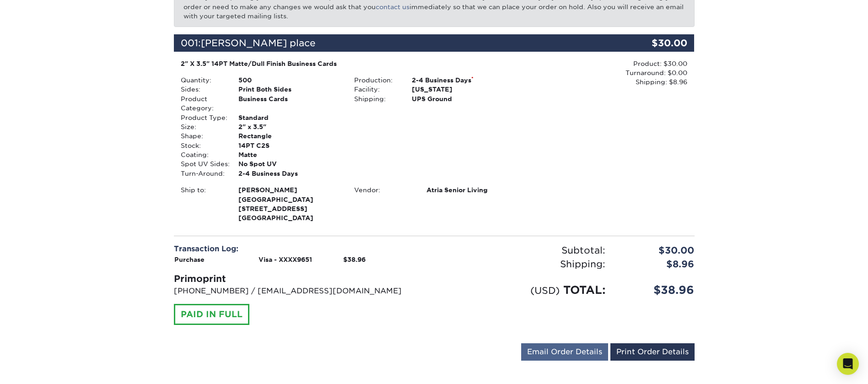 The height and width of the screenshot is (384, 868). What do you see at coordinates (383, 190) in the screenshot?
I see `div: Vendor:` at bounding box center [383, 190].